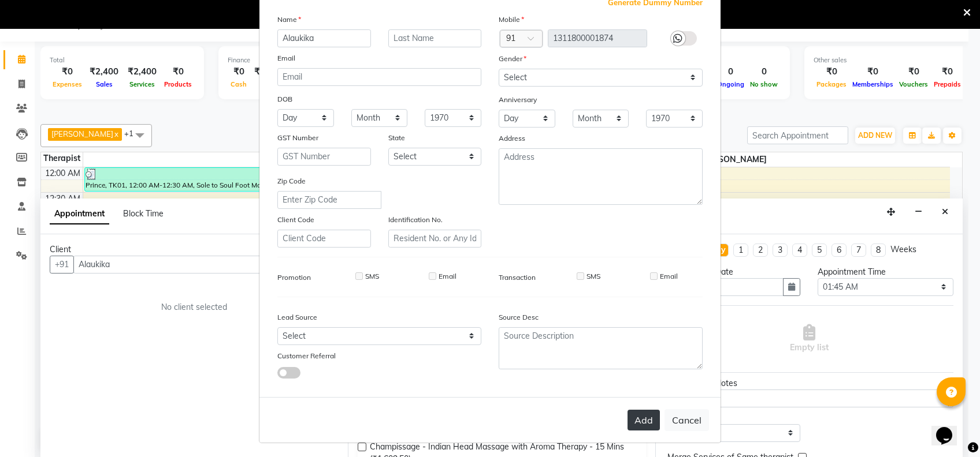 The width and height of the screenshot is (980, 457). Describe the element at coordinates (512, 59) in the screenshot. I see `label: Gender` at that location.